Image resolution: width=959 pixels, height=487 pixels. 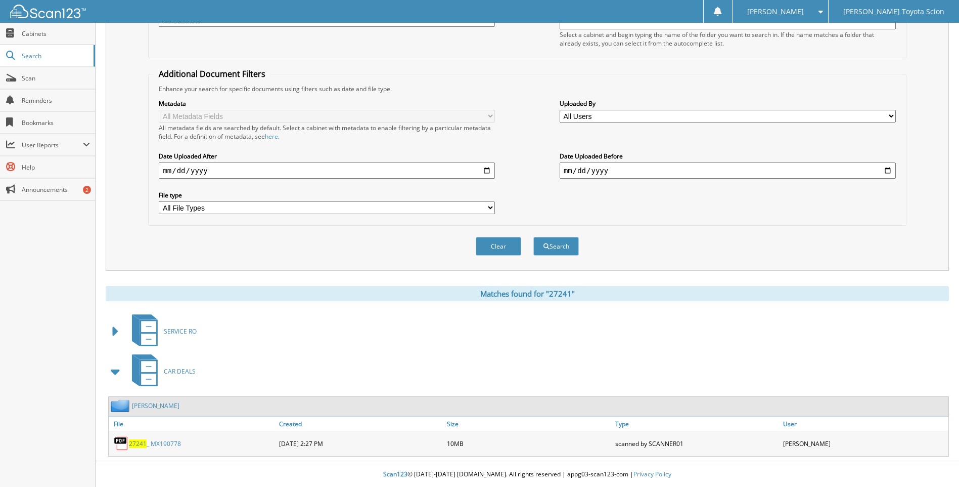 What do you see at coordinates (327, 170) in the screenshot?
I see `input: start` at bounding box center [327, 170].